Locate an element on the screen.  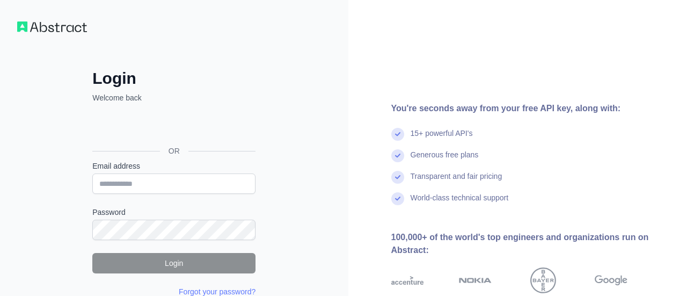
img: nokia is located at coordinates (475, 280).